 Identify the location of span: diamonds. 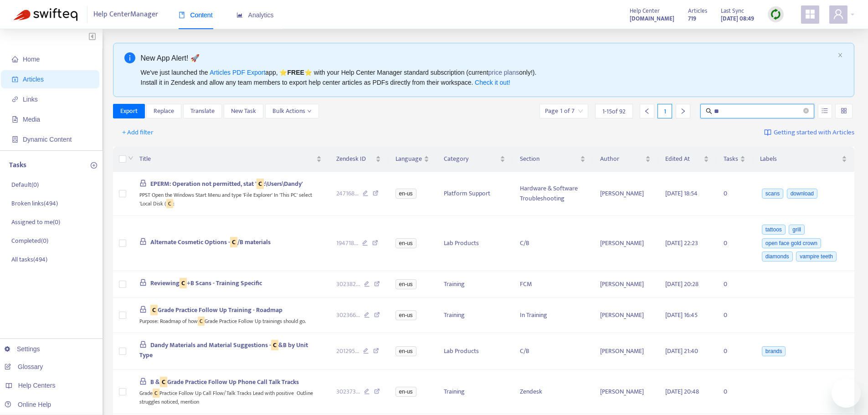
(777, 257).